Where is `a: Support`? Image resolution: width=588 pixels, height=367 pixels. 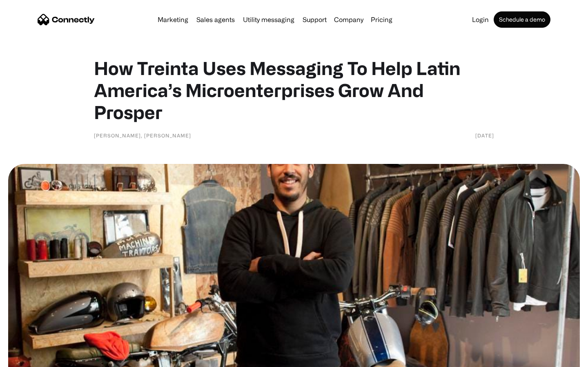
a: Support is located at coordinates (314, 20).